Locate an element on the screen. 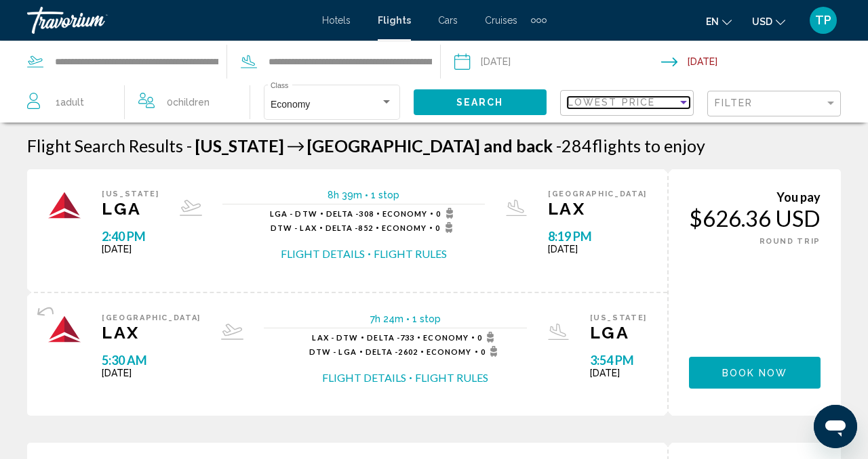 This screenshot has height=459, width=868. span: Lowest Price is located at coordinates (611, 102).